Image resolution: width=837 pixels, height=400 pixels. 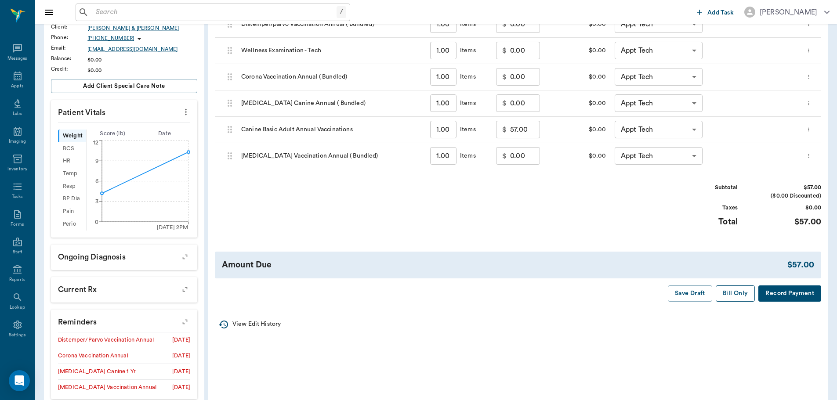 I want to click on div: Client :, so click(x=69, y=27).